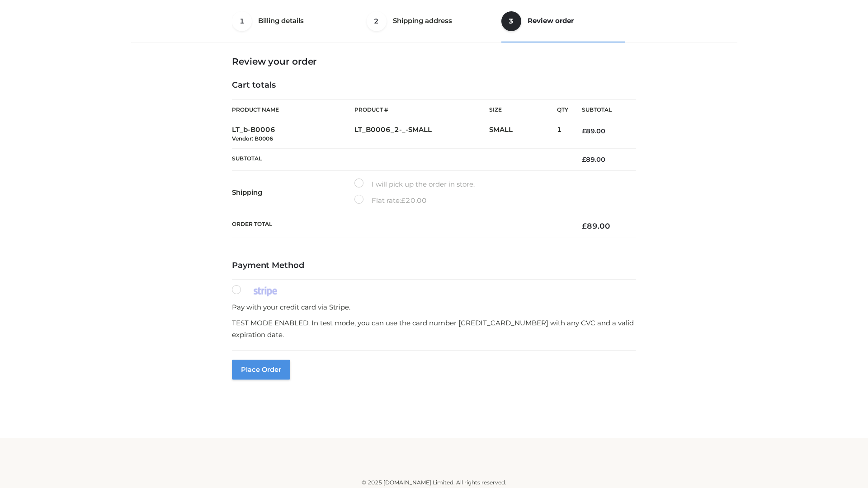 The height and width of the screenshot is (488, 868). I want to click on label: Flat rate:, so click(390, 201).